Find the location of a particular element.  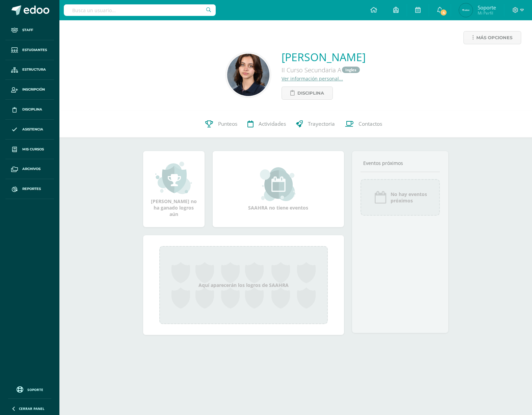

div: SAAHRA no tiene eventos is located at coordinates (278, 189).